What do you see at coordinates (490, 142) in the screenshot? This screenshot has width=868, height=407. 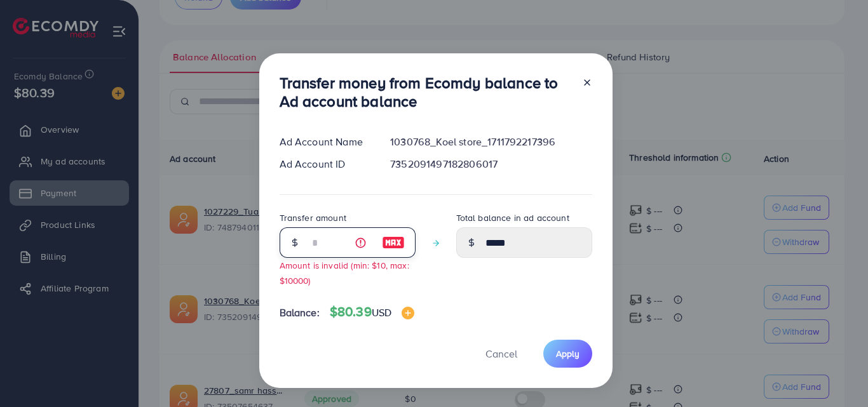 I see `div: 1030768_Koel store_1711792217396` at bounding box center [490, 142].